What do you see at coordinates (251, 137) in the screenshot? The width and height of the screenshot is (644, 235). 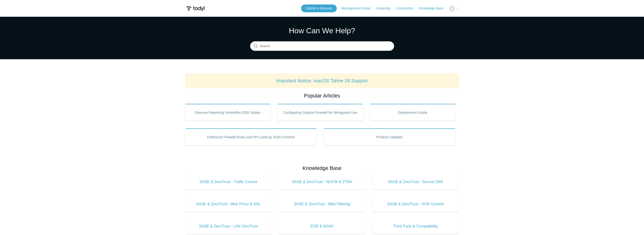 I see `a: Outbound Firewall Rules and IPs used by SGN Connect` at bounding box center [251, 137].